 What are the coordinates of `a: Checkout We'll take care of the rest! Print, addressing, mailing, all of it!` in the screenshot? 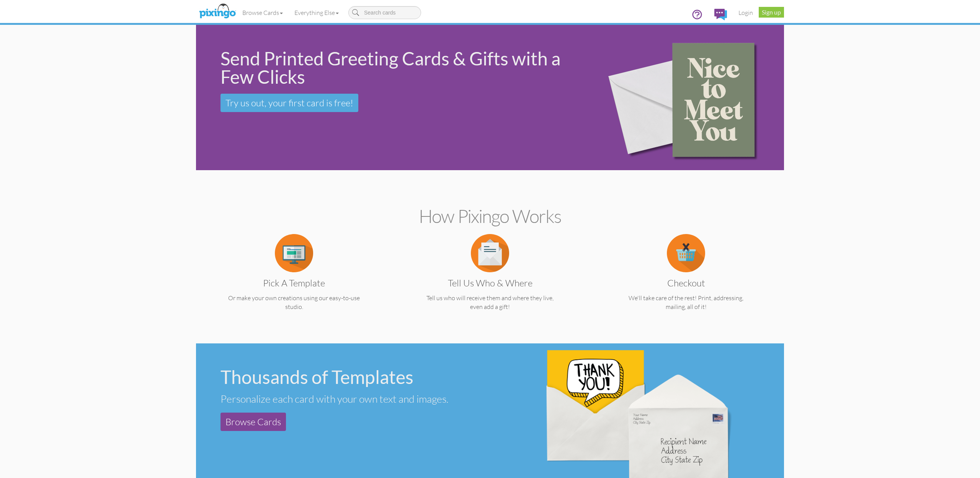 It's located at (686, 280).